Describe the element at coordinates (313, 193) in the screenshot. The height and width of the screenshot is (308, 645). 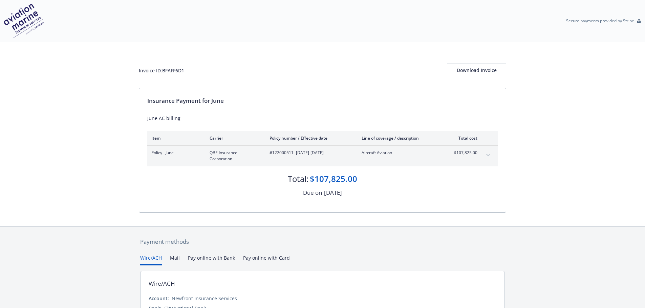
I see `div: Due on` at that location.